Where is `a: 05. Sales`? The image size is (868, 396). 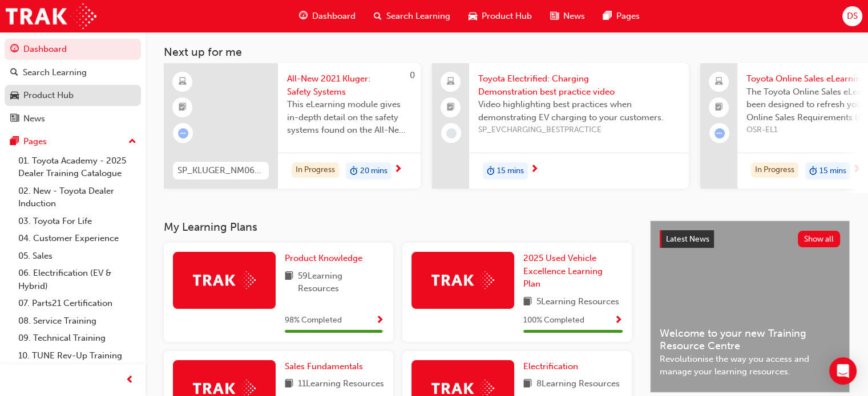 a: 05. Sales is located at coordinates (77, 256).